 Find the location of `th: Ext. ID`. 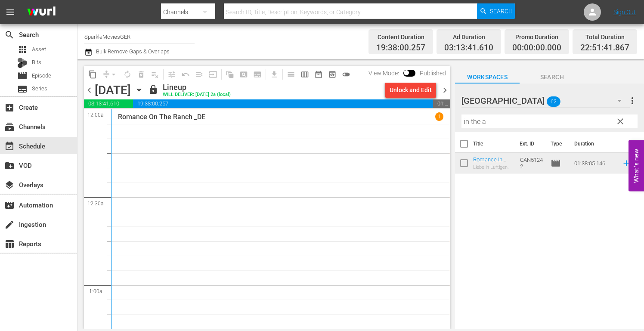

th: Ext. ID is located at coordinates (530, 143).